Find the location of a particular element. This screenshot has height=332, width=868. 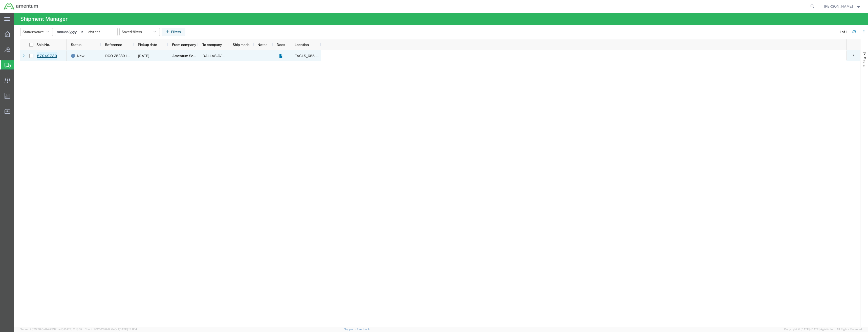

a: Support is located at coordinates (351, 329).